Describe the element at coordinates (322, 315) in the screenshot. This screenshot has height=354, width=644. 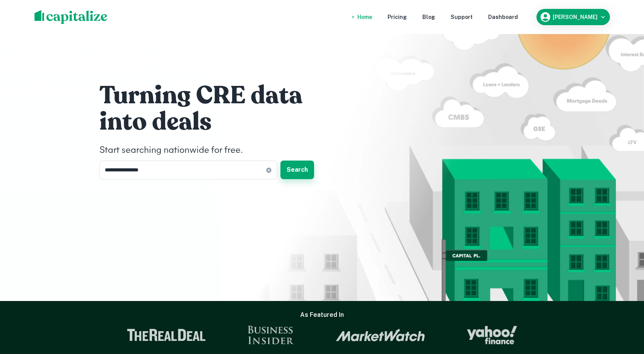
I see `h6: As Featured In` at that location.